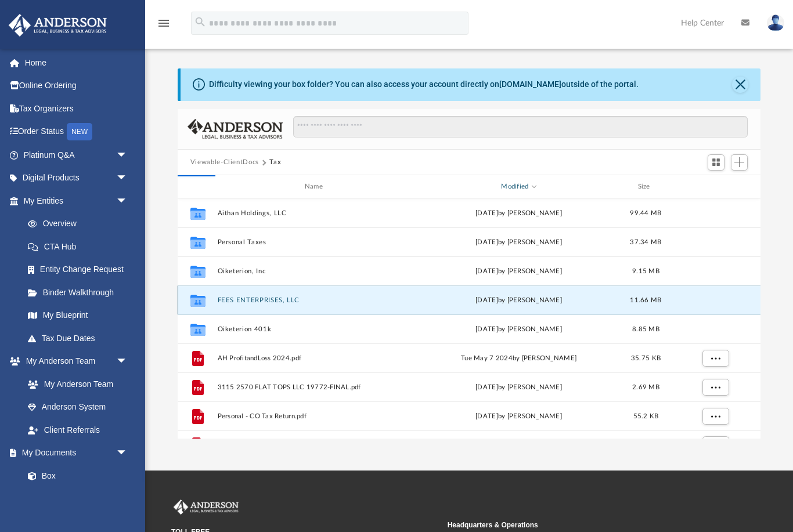  Describe the element at coordinates (78, 430) in the screenshot. I see `a: Client Referrals` at that location.